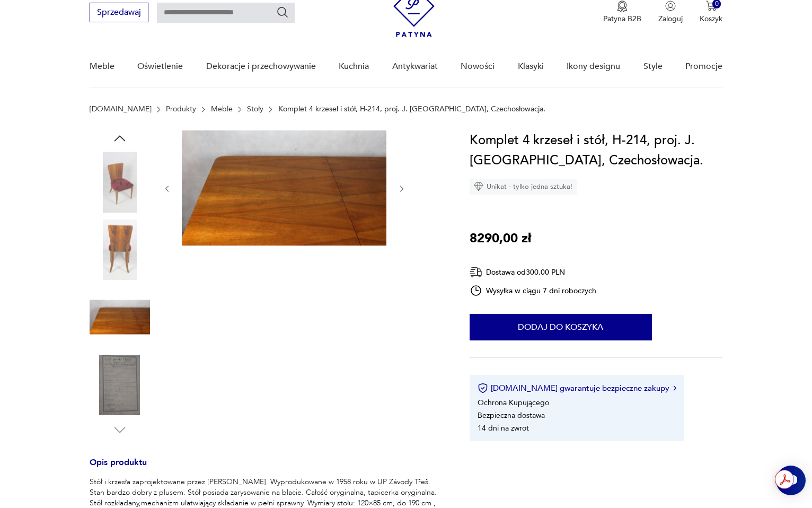 This screenshot has height=508, width=812. I want to click on div: Wysyłka w ciągu 7 dni roboczych, so click(533, 290).